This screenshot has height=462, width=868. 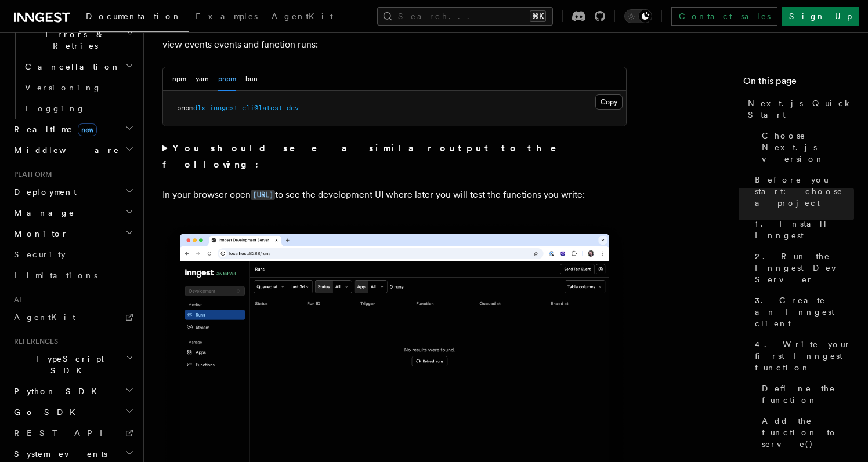 I want to click on button: Toggle dark mode, so click(x=638, y=16).